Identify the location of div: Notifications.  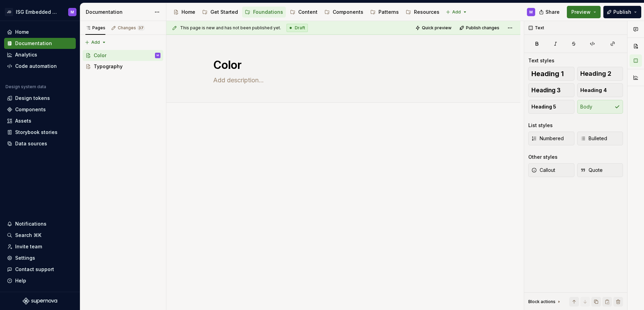
(30, 224).